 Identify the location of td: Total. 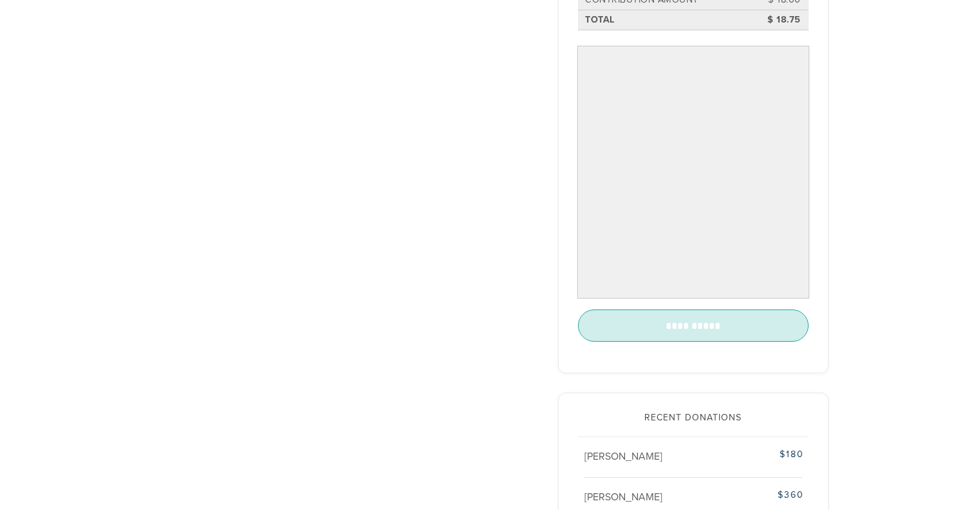
(664, 20).